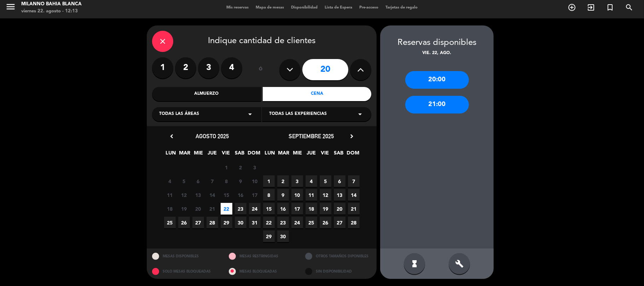 This screenshot has width=644, height=286. What do you see at coordinates (163, 68) in the screenshot?
I see `label: 1` at bounding box center [163, 68].